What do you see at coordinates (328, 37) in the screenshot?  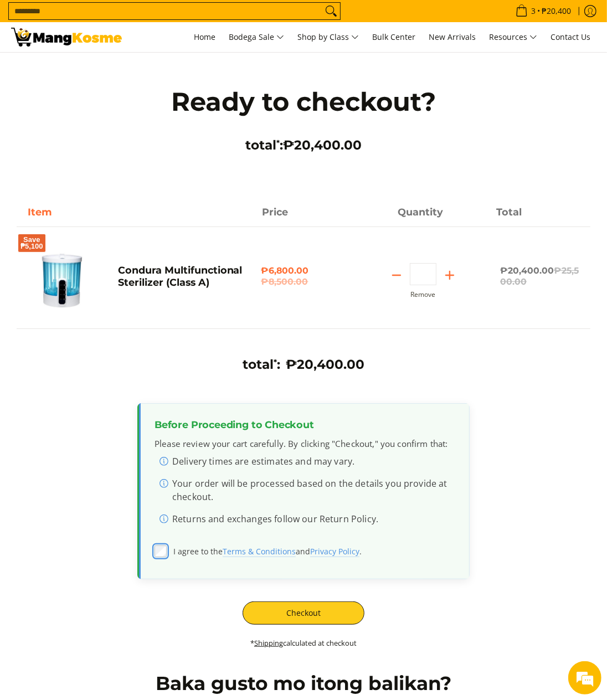 I see `span: Shop by Class` at bounding box center [328, 37].